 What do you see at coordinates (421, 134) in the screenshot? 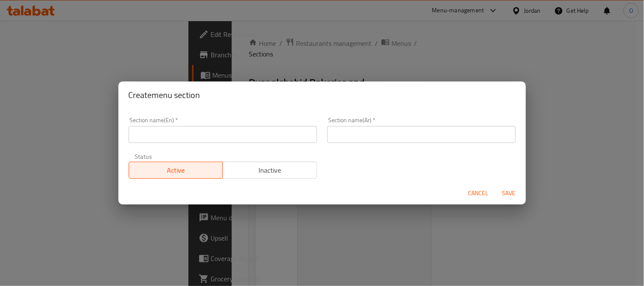
I see `input: Please enter section name(ar)` at bounding box center [421, 134].